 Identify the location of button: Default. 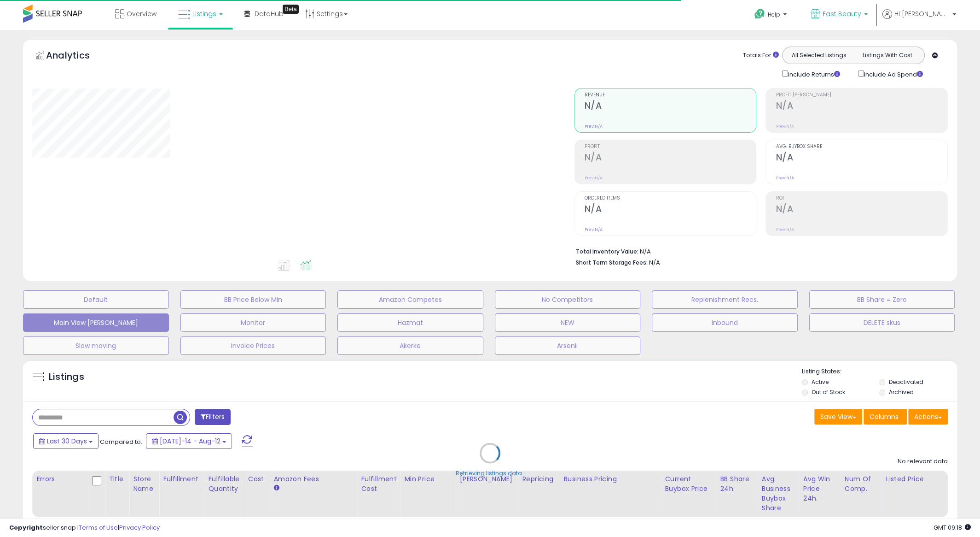
(96, 300).